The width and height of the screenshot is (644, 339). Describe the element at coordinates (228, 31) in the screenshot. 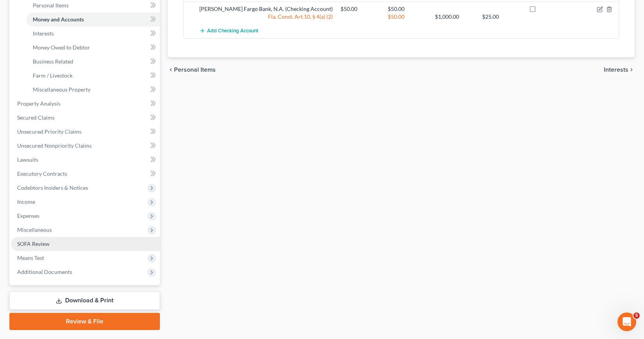

I see `button: Add Checking Account` at that location.